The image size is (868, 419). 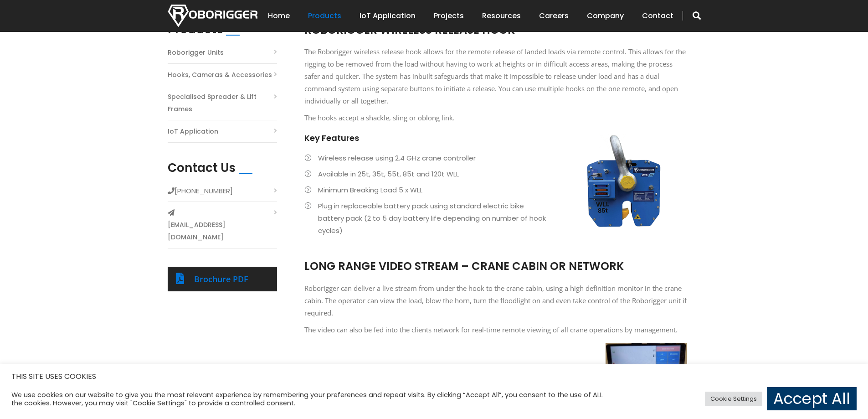 I want to click on a: Accept All, so click(x=812, y=399).